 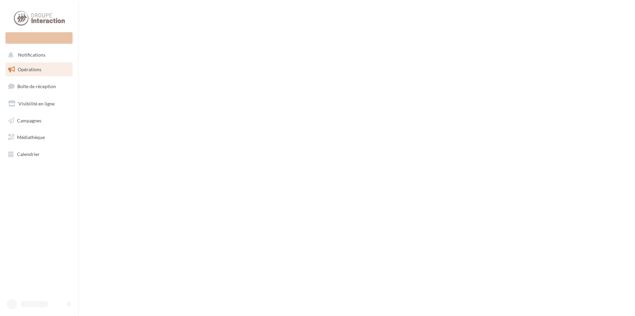 I want to click on a: Boîte de réception, so click(x=39, y=86).